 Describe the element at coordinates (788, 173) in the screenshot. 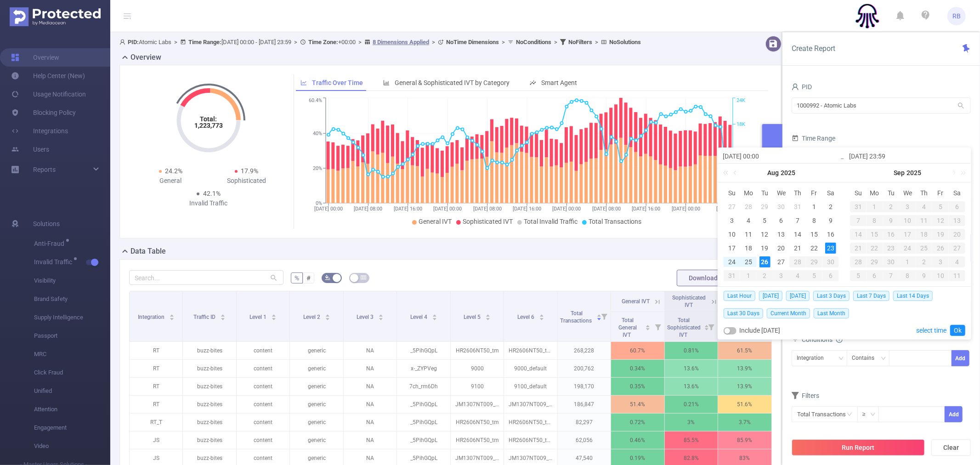

I see `a: 2025` at that location.